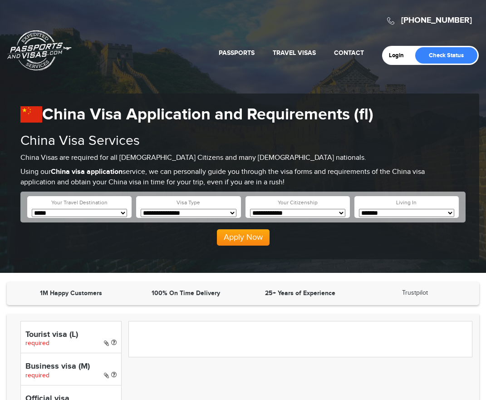 The height and width of the screenshot is (400, 486). What do you see at coordinates (294, 53) in the screenshot?
I see `a: Travel Visas` at bounding box center [294, 53].